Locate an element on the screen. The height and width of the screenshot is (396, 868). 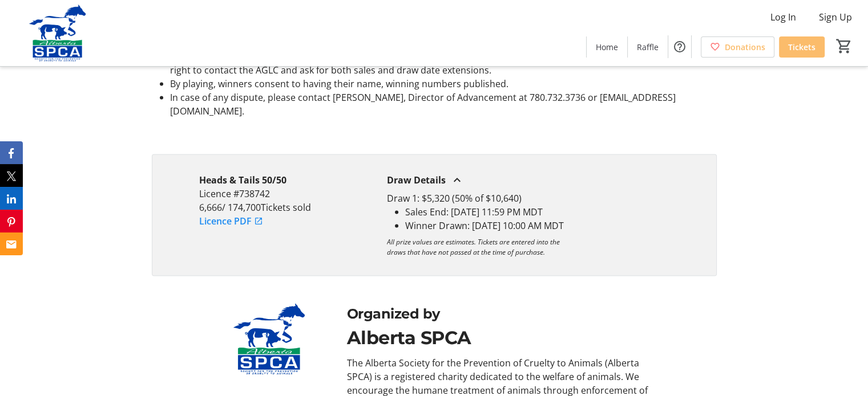
p: 6,666 / 174,700 Tickets sold is located at coordinates (269, 207).